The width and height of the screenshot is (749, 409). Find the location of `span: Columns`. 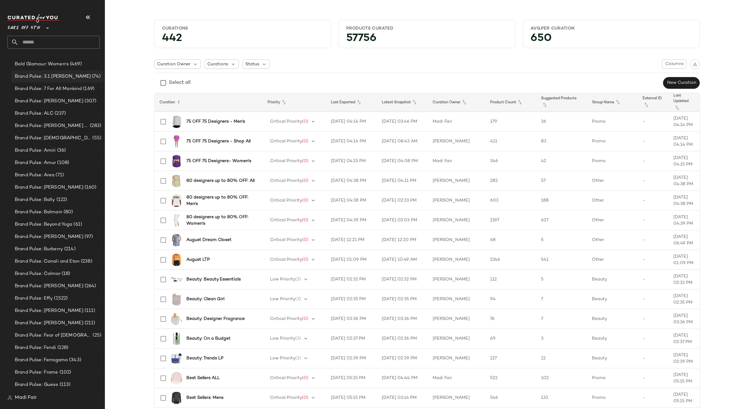

span: Columns is located at coordinates (674, 64).